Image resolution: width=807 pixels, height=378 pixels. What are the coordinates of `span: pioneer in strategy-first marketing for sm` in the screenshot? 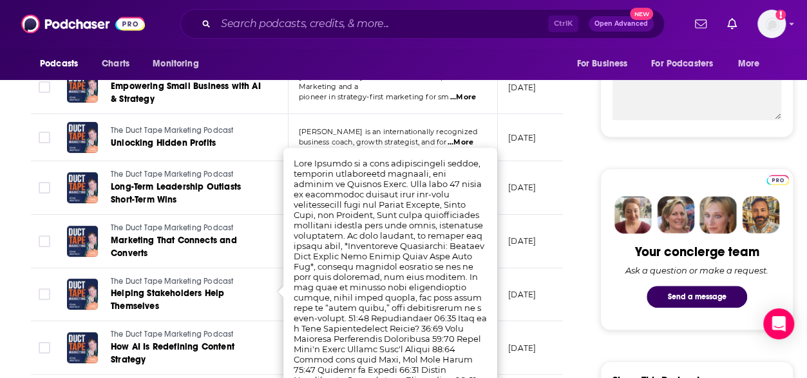 It's located at (374, 97).